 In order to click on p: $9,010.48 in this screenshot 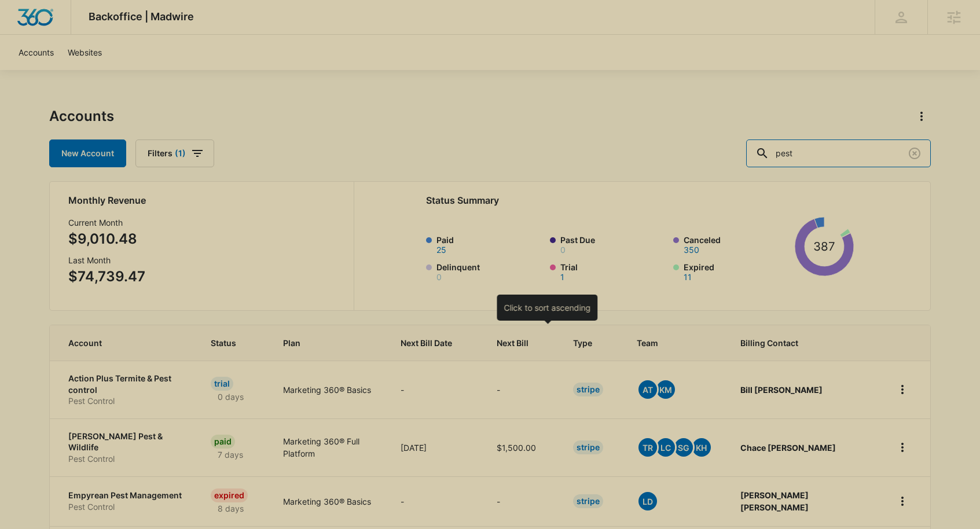, I will do `click(106, 239)`.